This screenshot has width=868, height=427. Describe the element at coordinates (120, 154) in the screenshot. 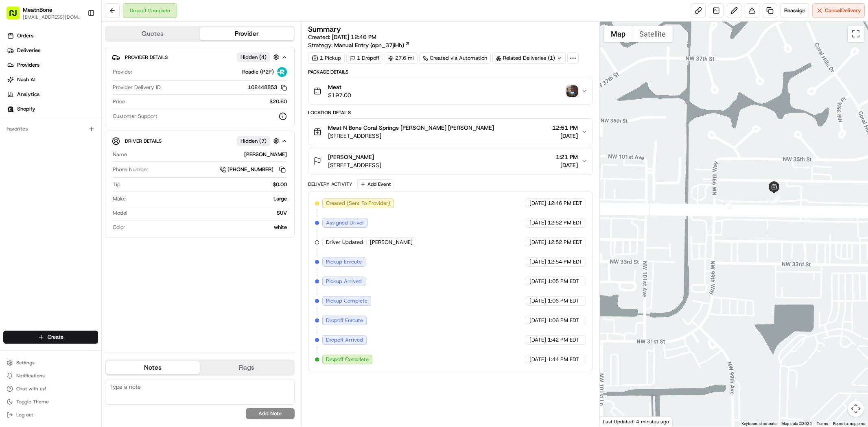

I see `span: Name` at that location.